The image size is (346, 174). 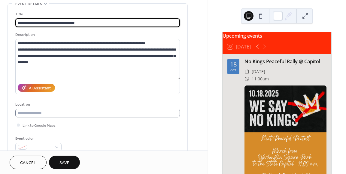 I want to click on span: Event details, so click(x=29, y=4).